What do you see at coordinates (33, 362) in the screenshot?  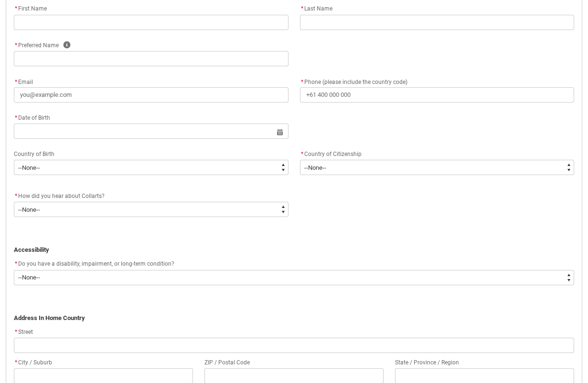 I see `span: City / Suburb` at bounding box center [33, 362].